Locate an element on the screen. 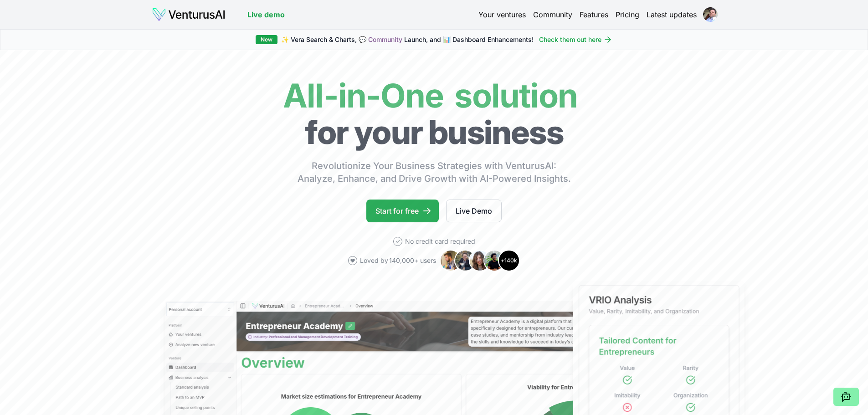 Image resolution: width=868 pixels, height=415 pixels. img: ACg8ocI4v_EsKpirGE3fJXUp6xRjnP-hZNOL7Y86LCf9rrzWDv3cpQ524A=s96-c is located at coordinates (710, 15).